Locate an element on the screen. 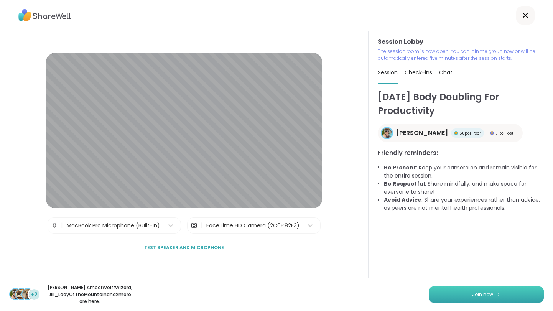  span: Super Peer is located at coordinates (470, 133).